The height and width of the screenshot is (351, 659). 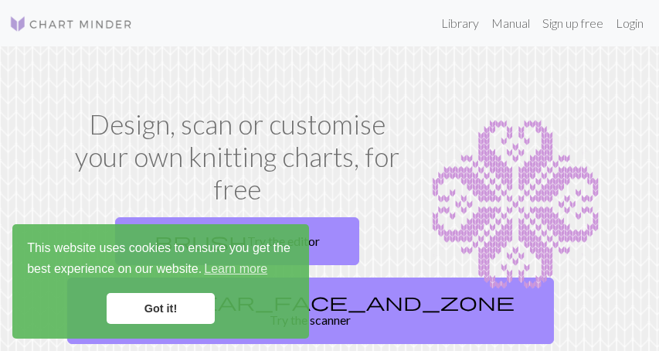 What do you see at coordinates (71, 24) in the screenshot?
I see `img: Logo` at bounding box center [71, 24].